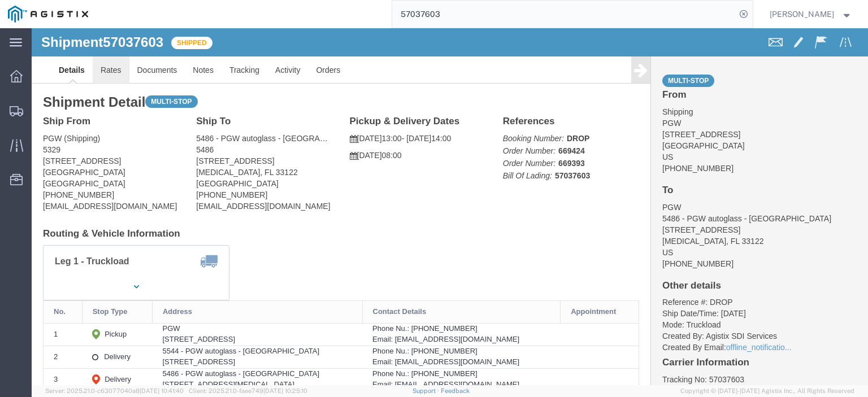 The height and width of the screenshot is (397, 868). I want to click on a: Support, so click(426, 390).